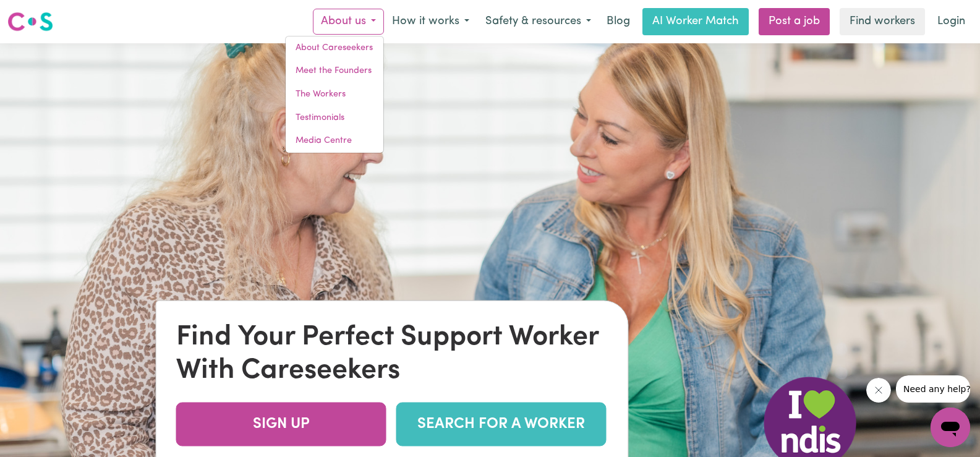 The height and width of the screenshot is (457, 980). I want to click on a: Meet the Founders, so click(335, 71).